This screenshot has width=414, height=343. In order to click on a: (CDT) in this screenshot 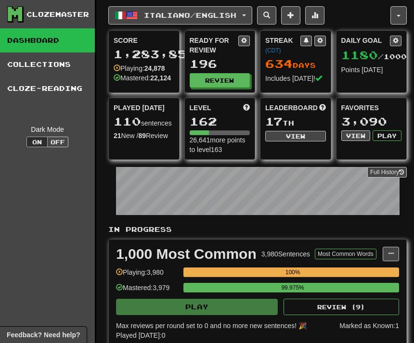, I will do `click(273, 51)`.